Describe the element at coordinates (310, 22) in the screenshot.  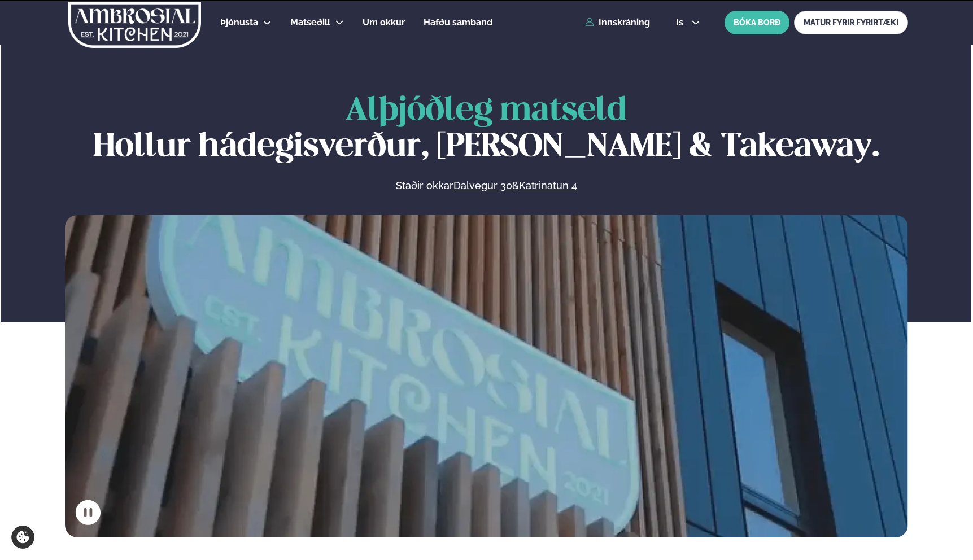
I see `span: Matseðill` at that location.